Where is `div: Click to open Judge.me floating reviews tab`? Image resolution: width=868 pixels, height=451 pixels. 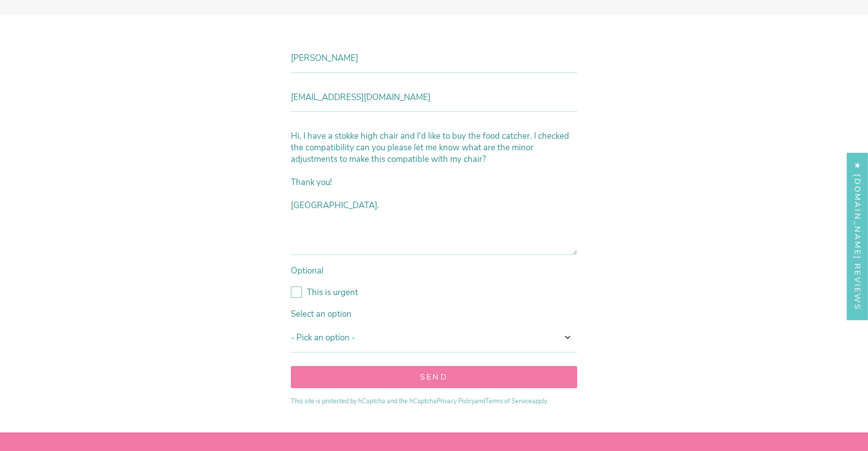
div: Click to open Judge.me floating reviews tab is located at coordinates (857, 236).